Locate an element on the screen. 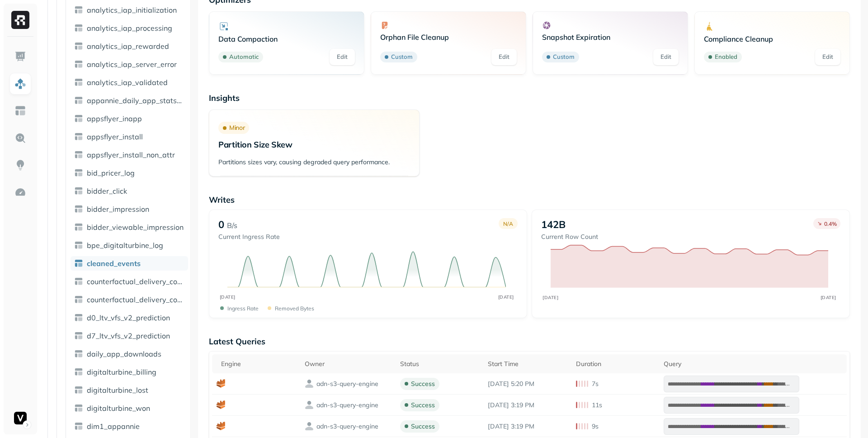  a: digitalturbine_lost is located at coordinates (129, 390).